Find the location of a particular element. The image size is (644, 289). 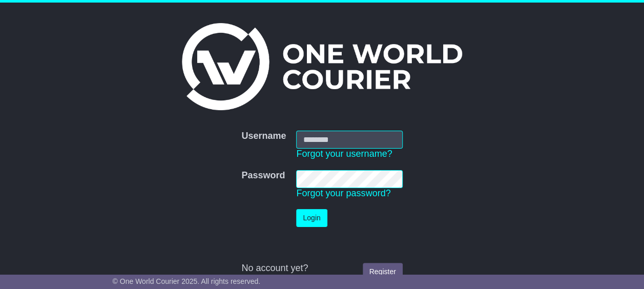

a: Forgot your password? is located at coordinates (344, 193).